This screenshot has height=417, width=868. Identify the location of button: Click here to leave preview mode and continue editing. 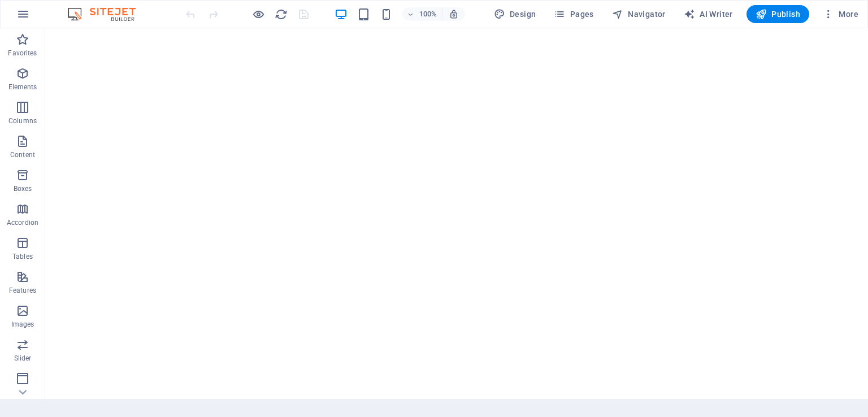
(258, 14).